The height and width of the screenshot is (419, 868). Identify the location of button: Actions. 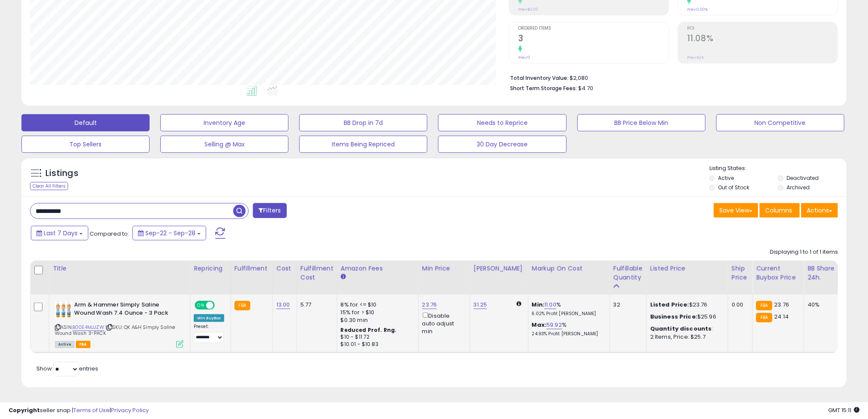
(820, 210).